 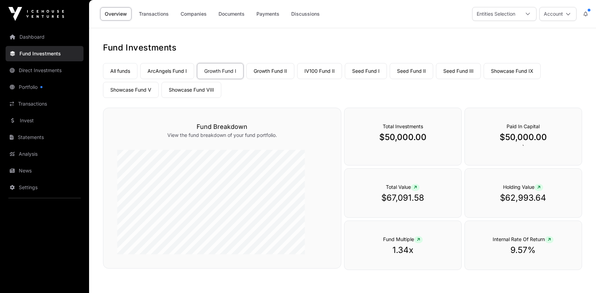 What do you see at coordinates (36, 14) in the screenshot?
I see `img: Icehouse Ventures Logo` at bounding box center [36, 14].